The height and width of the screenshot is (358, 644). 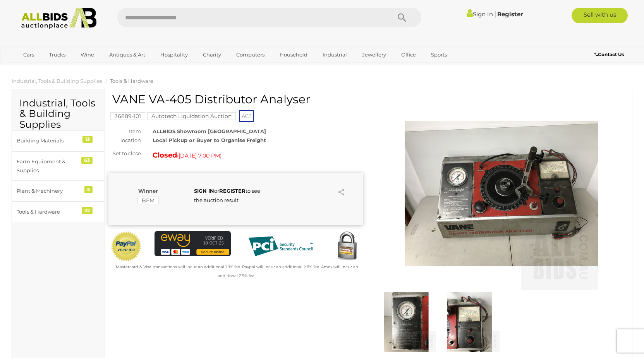 I want to click on mark: BFM, so click(x=148, y=201).